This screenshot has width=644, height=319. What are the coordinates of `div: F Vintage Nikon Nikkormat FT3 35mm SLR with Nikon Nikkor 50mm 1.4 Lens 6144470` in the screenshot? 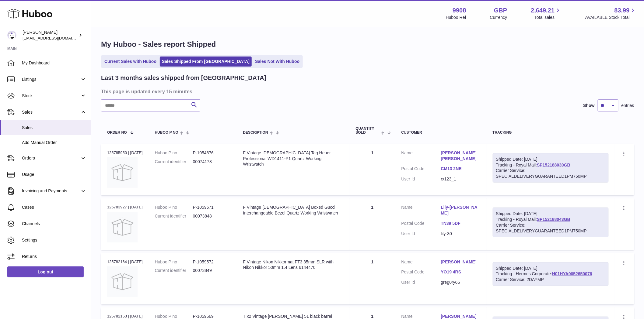 It's located at (293, 265).